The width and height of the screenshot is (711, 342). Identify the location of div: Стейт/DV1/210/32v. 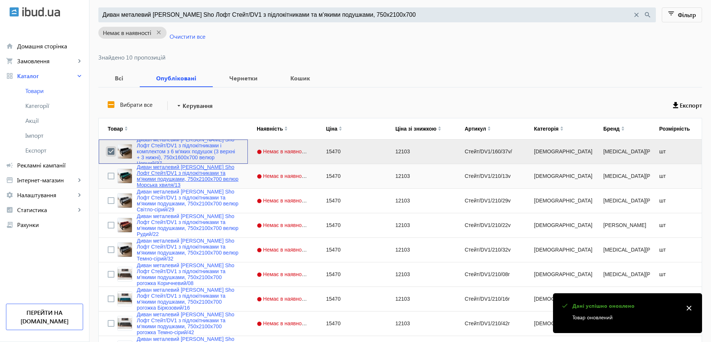
(490, 250).